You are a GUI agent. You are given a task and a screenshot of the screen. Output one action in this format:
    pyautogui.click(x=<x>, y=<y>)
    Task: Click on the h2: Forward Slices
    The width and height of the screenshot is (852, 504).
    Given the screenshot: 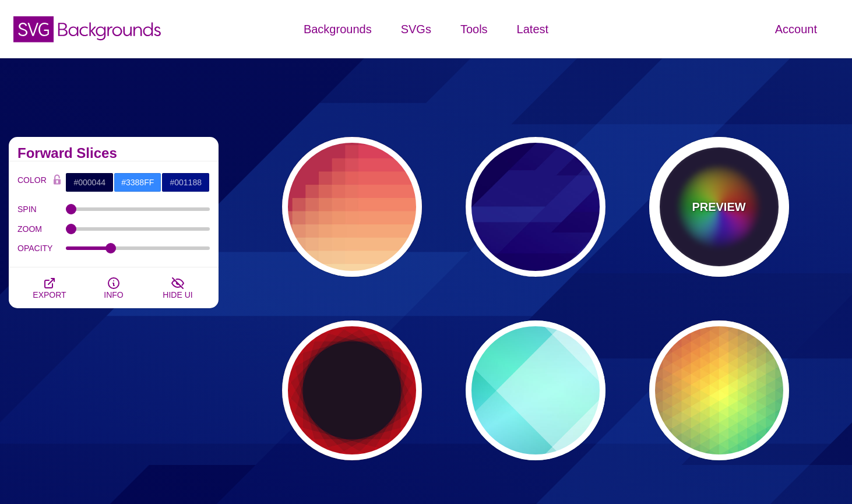 What is the action you would take?
    pyautogui.click(x=113, y=153)
    